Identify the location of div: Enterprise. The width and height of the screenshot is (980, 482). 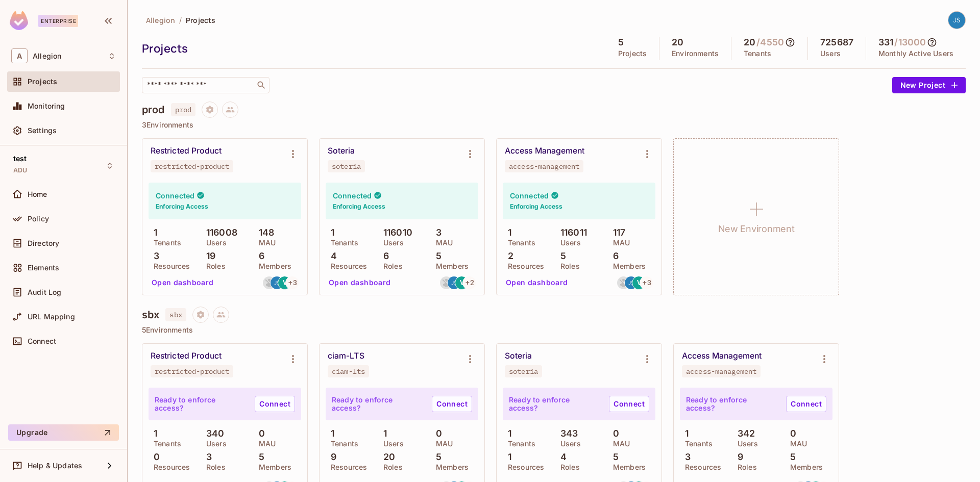
(59, 21).